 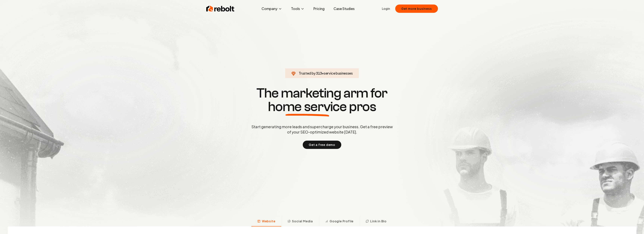 What do you see at coordinates (298, 9) in the screenshot?
I see `button: Tools` at bounding box center [298, 9].